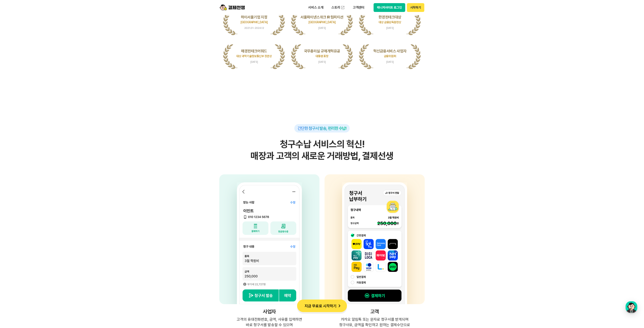 This screenshot has width=644, height=328. Describe the element at coordinates (254, 56) in the screenshot. I see `p: 대상 과학기술정보통신부 장관상` at that location.